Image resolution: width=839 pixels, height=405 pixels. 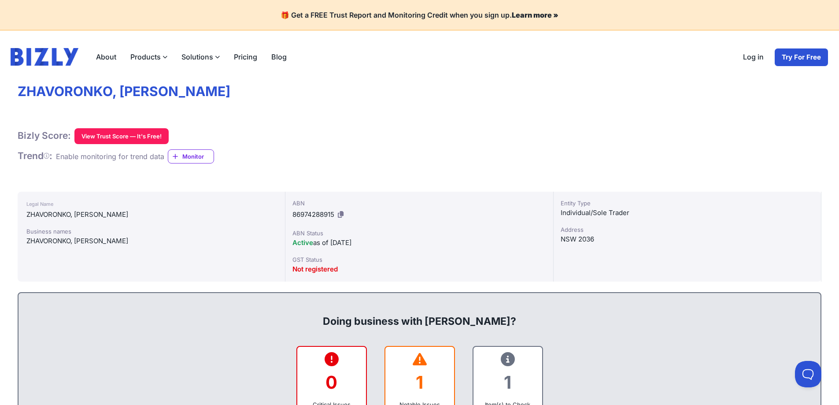 I want to click on span: 86974288915, so click(x=313, y=214).